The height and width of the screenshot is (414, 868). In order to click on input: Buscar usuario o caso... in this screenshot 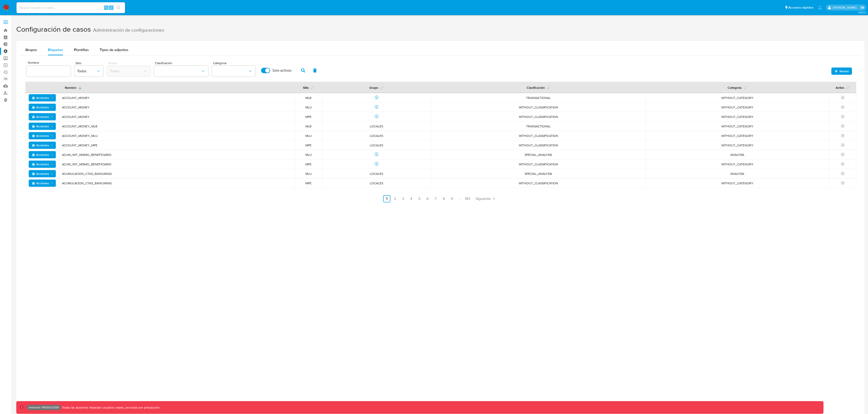, I will do `click(71, 8)`.